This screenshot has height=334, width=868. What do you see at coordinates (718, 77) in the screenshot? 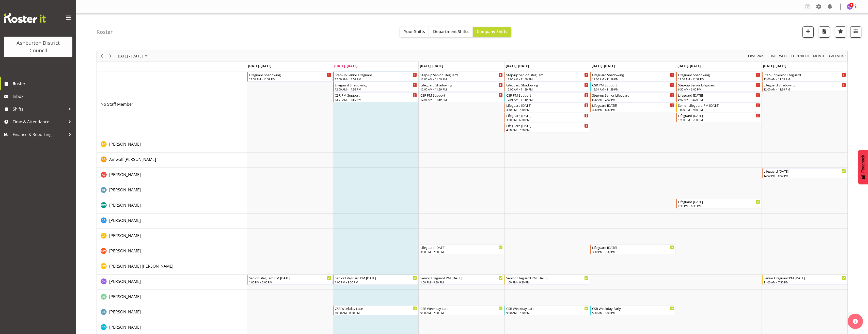
I see `div: No Staff Member"s event - Lifeguard Shadowing Begin From Saturday, August 30, 2025 at 12:00:00 AM...` at bounding box center [718, 77].